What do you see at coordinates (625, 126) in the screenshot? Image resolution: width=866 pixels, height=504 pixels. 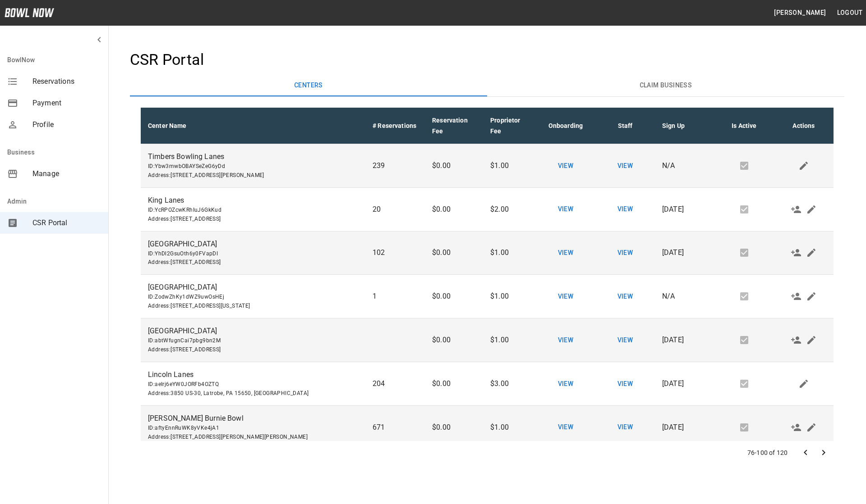 I see `th: Staff` at bounding box center [625, 126].